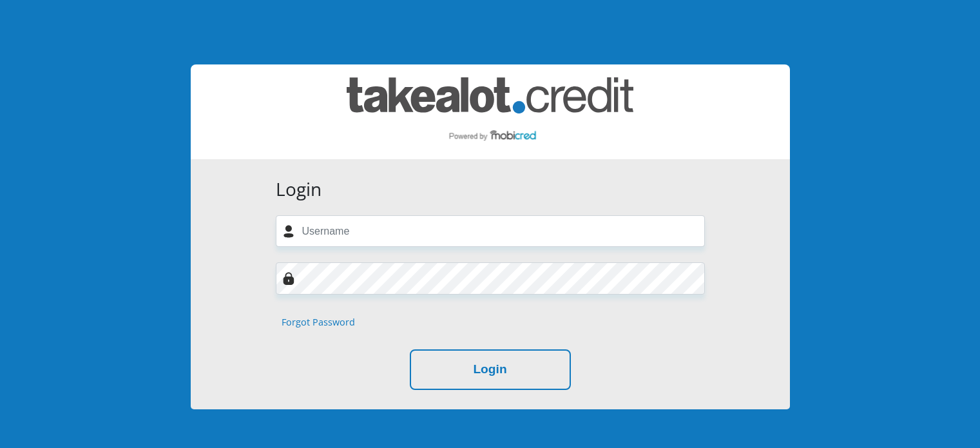 The image size is (980, 448). Describe the element at coordinates (490, 369) in the screenshot. I see `button: Login` at that location.